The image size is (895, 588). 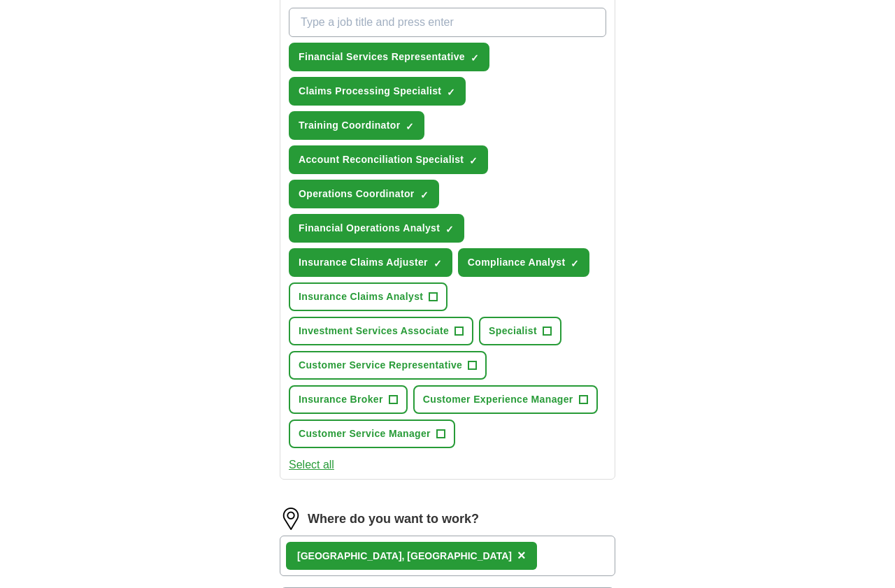 I want to click on span: Customer Experience Manager, so click(x=498, y=399).